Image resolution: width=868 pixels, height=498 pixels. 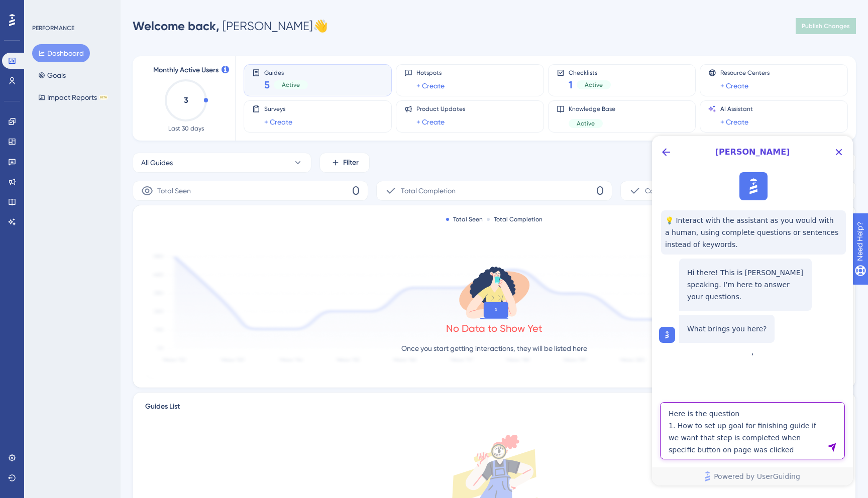 What do you see at coordinates (14, 16) in the screenshot?
I see `button: Back Button` at bounding box center [14, 16].